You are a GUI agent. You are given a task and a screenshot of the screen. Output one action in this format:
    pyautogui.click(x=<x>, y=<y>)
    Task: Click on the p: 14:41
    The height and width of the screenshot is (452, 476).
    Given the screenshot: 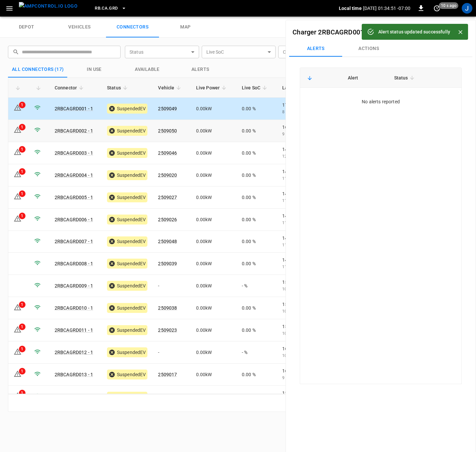 What is the action you would take?
    pyautogui.click(x=308, y=216)
    